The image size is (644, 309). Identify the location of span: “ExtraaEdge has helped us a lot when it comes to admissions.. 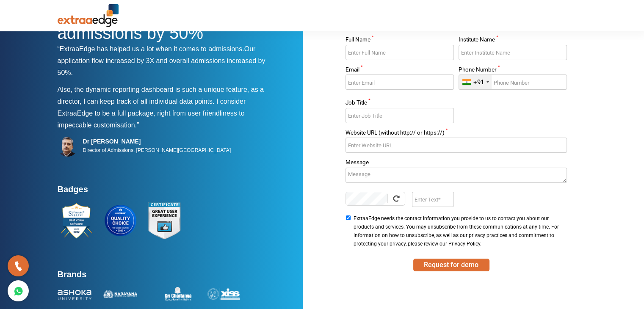
(151, 48).